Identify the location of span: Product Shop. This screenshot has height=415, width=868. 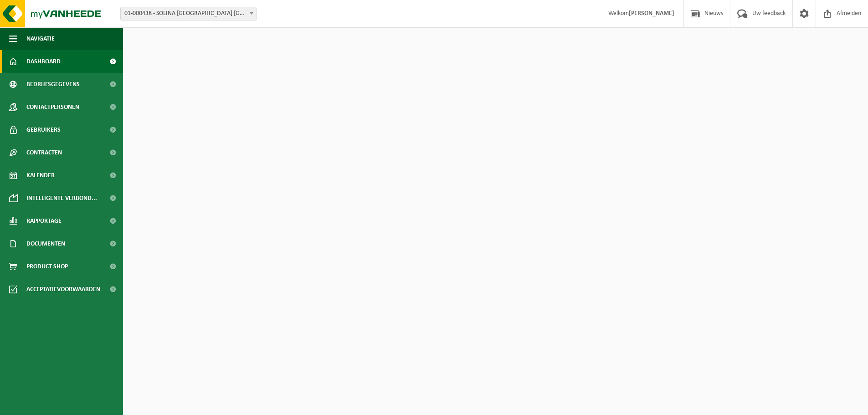
(47, 266).